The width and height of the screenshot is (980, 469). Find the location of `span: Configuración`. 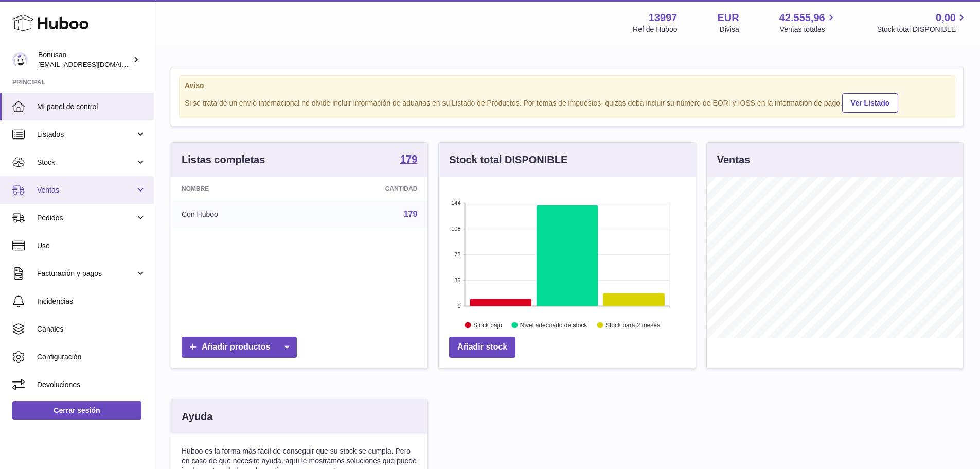

span: Configuración is located at coordinates (92, 356).